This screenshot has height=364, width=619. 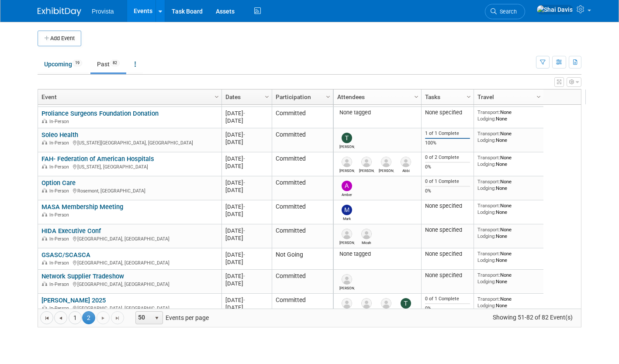 What do you see at coordinates (103, 317) in the screenshot?
I see `a: Go to the next page` at bounding box center [103, 317].